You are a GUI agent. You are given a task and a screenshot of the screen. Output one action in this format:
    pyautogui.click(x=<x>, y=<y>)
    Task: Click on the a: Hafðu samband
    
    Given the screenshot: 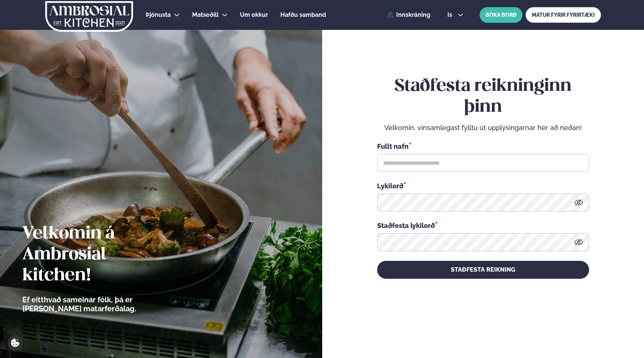 What is the action you would take?
    pyautogui.click(x=303, y=15)
    